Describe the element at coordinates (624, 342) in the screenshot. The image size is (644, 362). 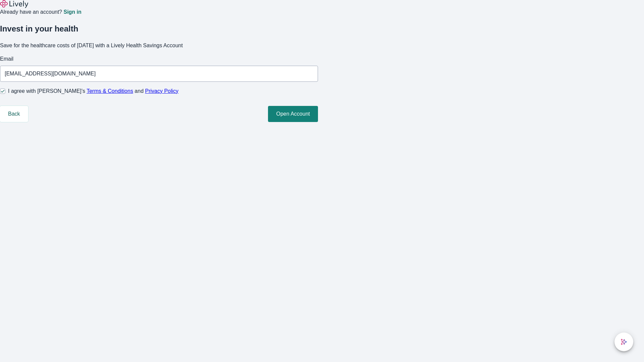
I see `svg: Lively AI Assistant` at that location.